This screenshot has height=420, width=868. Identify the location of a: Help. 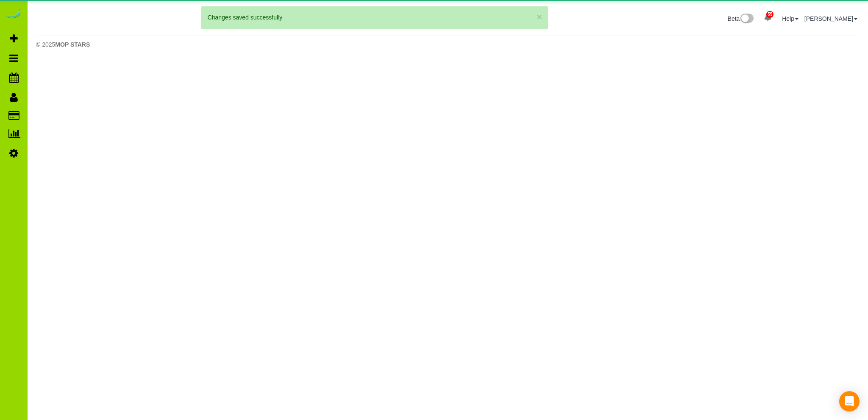
(790, 19).